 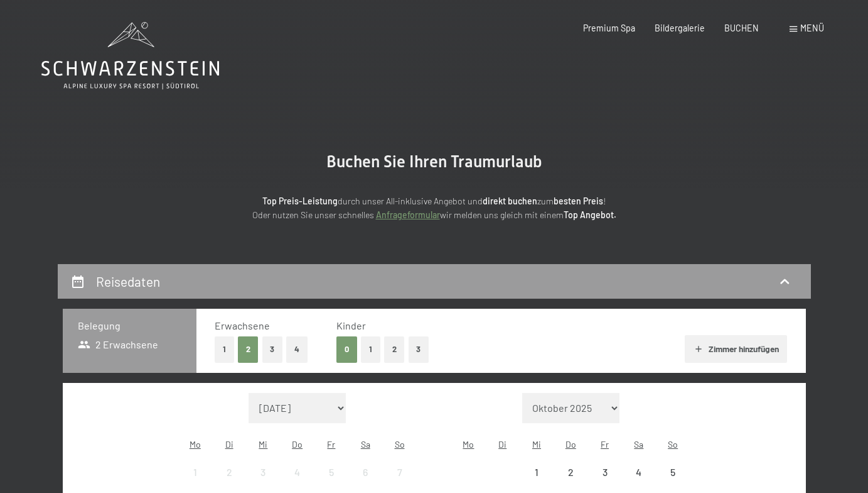 I want to click on div: Thu Sep 04 2025, so click(x=297, y=472).